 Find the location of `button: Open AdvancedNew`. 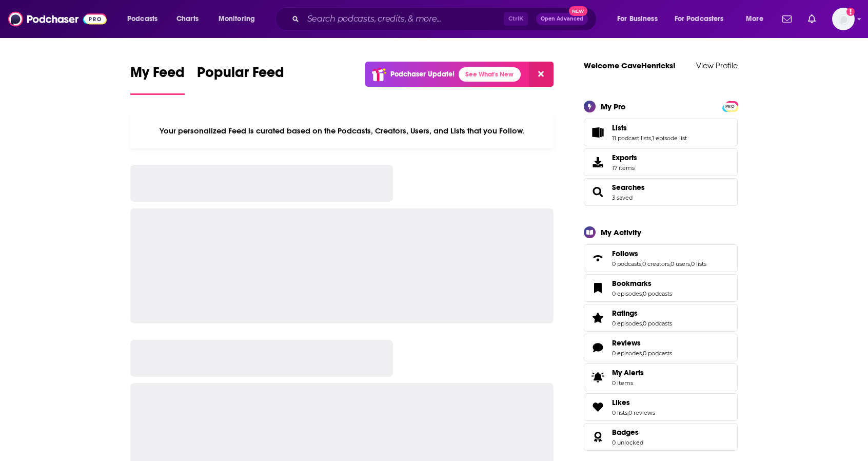

button: Open AdvancedNew is located at coordinates (561, 19).